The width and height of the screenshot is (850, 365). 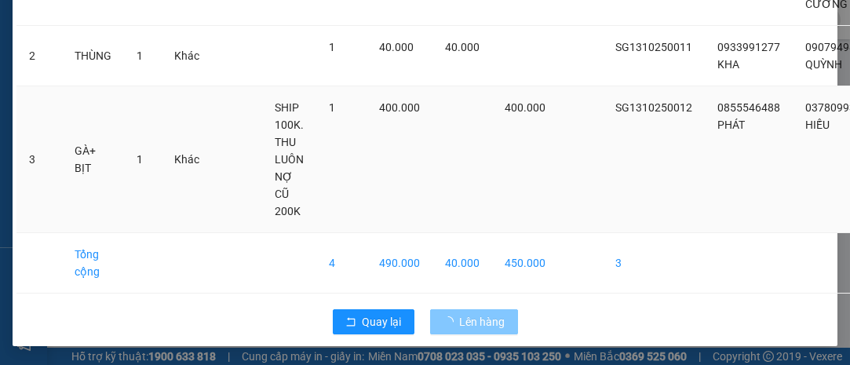 What do you see at coordinates (474, 322) in the screenshot?
I see `button: Lên hàng` at bounding box center [474, 322].